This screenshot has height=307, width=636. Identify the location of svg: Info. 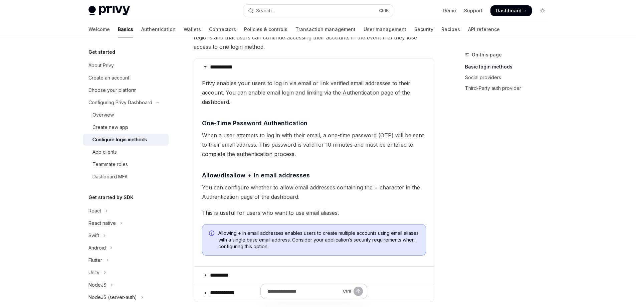
(212, 234).